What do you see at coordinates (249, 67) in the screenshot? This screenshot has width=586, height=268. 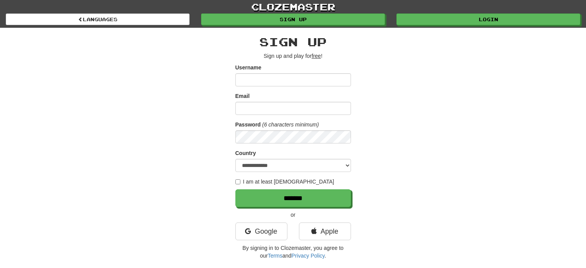 I see `label: Username` at bounding box center [249, 67].